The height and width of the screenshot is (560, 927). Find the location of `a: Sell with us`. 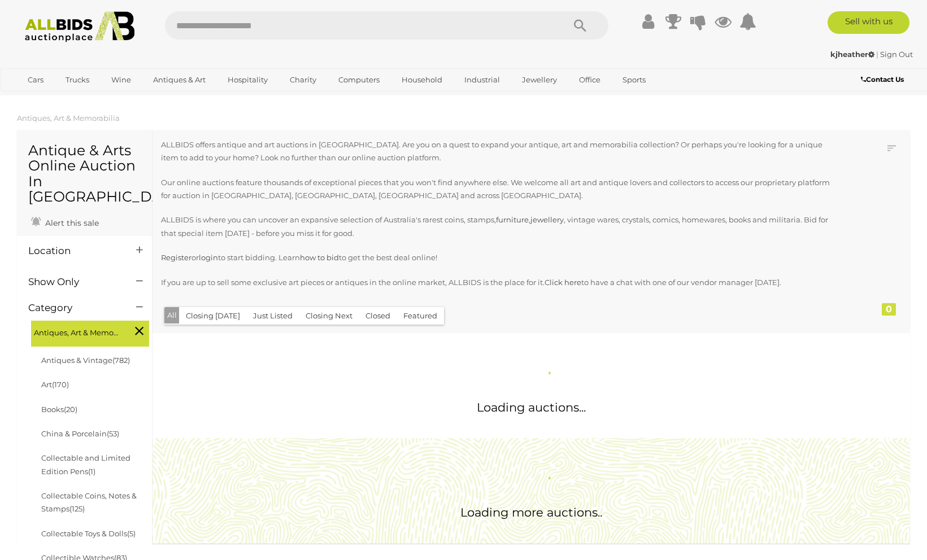

a: Sell with us is located at coordinates (869, 23).